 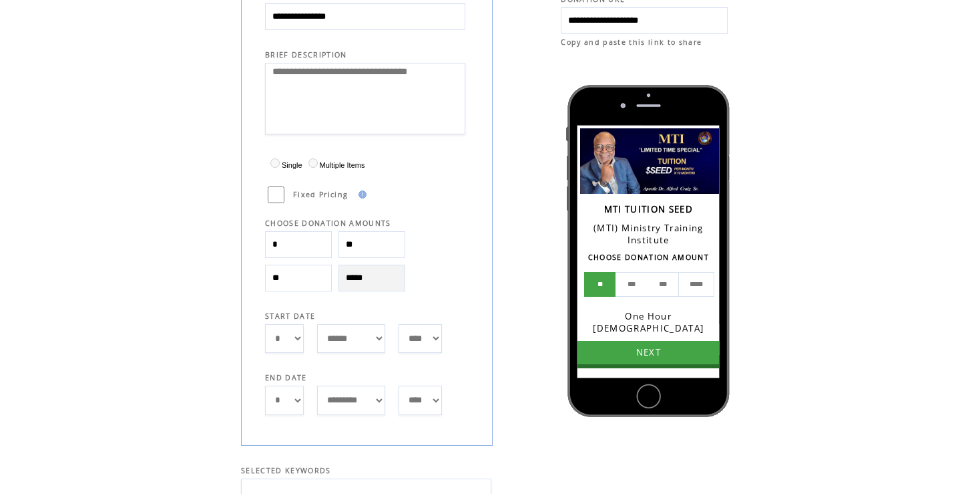 What do you see at coordinates (648, 352) in the screenshot?
I see `a: NEXT` at bounding box center [648, 352].